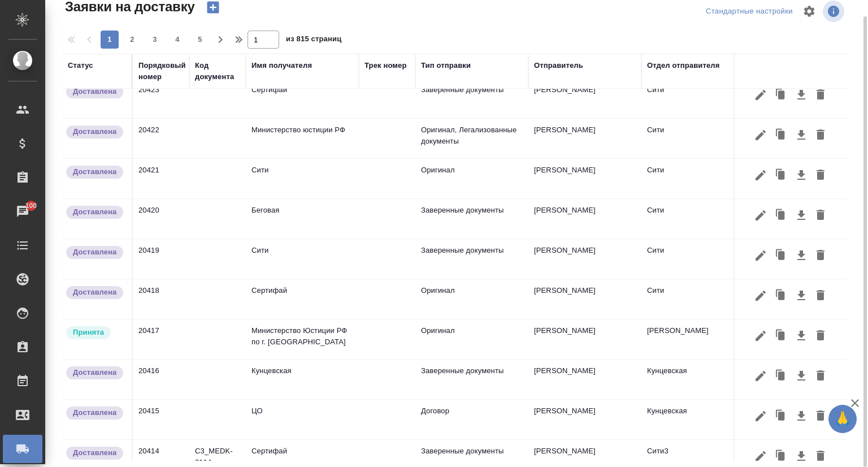  I want to click on td: 20417, so click(161, 339).